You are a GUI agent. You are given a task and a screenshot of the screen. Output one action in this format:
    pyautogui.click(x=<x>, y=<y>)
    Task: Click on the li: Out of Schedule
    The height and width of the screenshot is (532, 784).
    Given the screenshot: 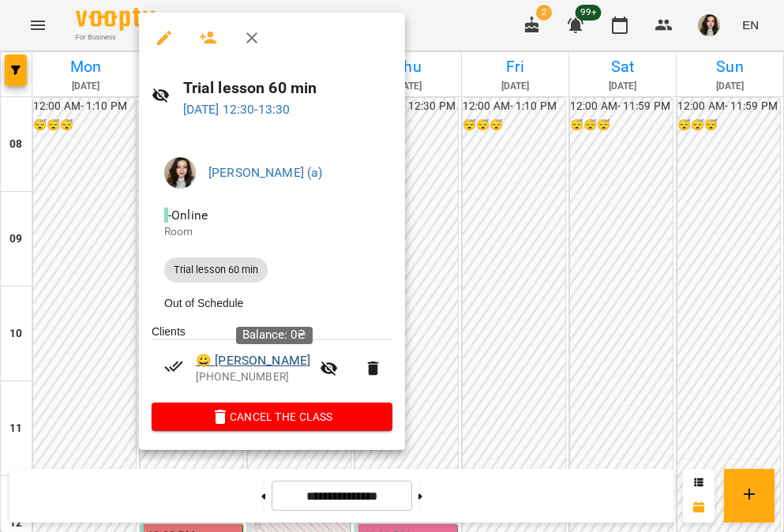 What is the action you would take?
    pyautogui.click(x=272, y=303)
    